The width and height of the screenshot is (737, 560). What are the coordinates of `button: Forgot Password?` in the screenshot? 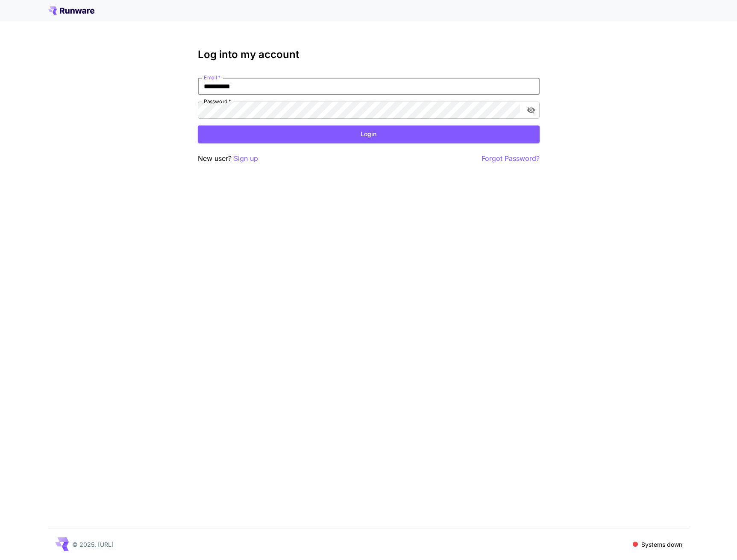 It's located at (510, 158).